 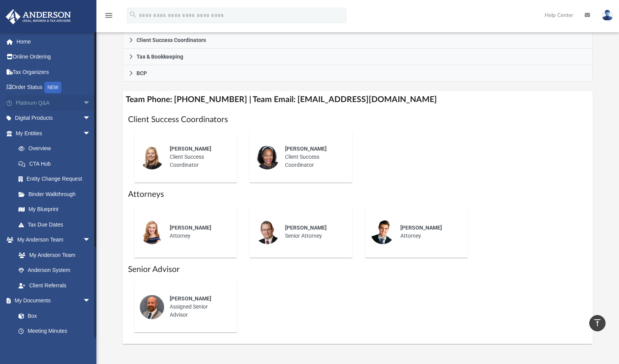 What do you see at coordinates (52, 301) in the screenshot?
I see `a: My Documentsarrow_drop_down` at bounding box center [52, 301].